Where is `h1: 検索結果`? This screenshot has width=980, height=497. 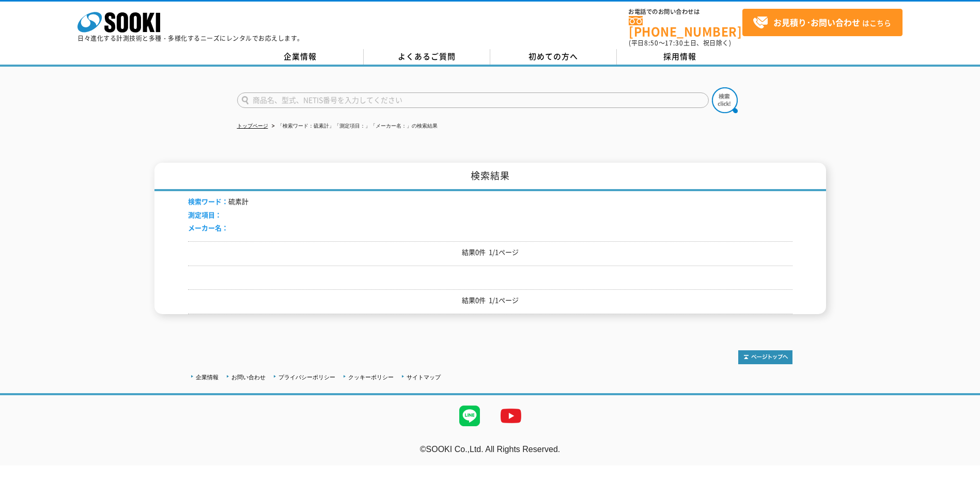 h1: 検索結果 is located at coordinates (490, 177).